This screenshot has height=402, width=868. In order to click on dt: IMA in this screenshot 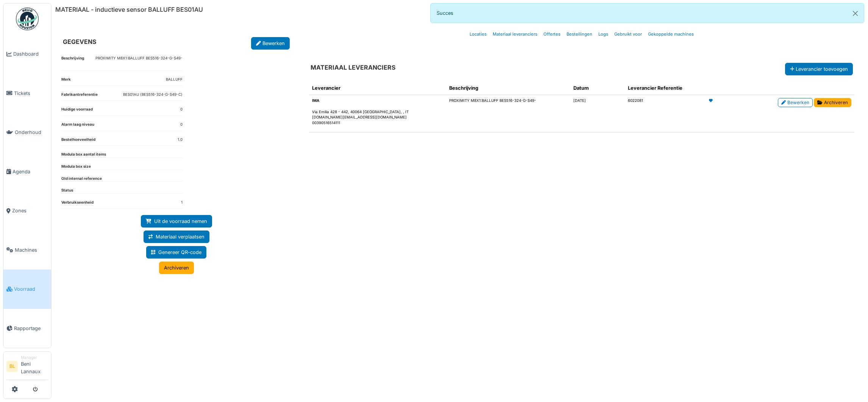, I will do `click(378, 100)`.